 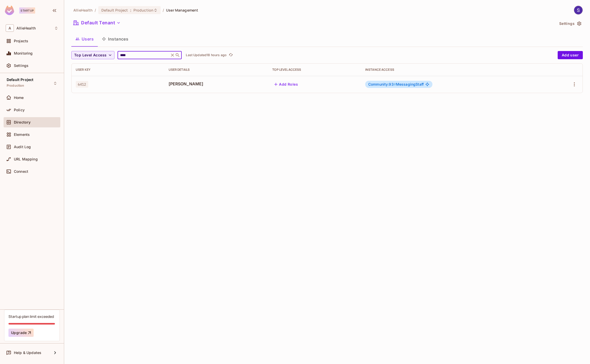 I want to click on span: A, so click(x=10, y=28).